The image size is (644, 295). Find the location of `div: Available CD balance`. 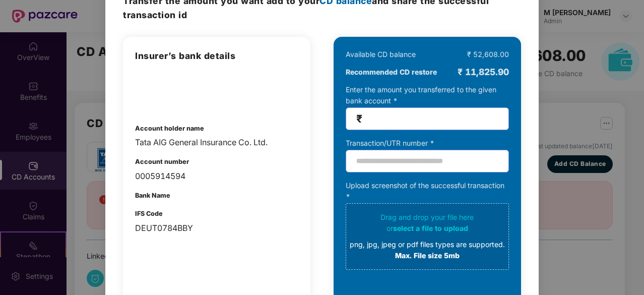

div: Available CD balance is located at coordinates (381, 55).